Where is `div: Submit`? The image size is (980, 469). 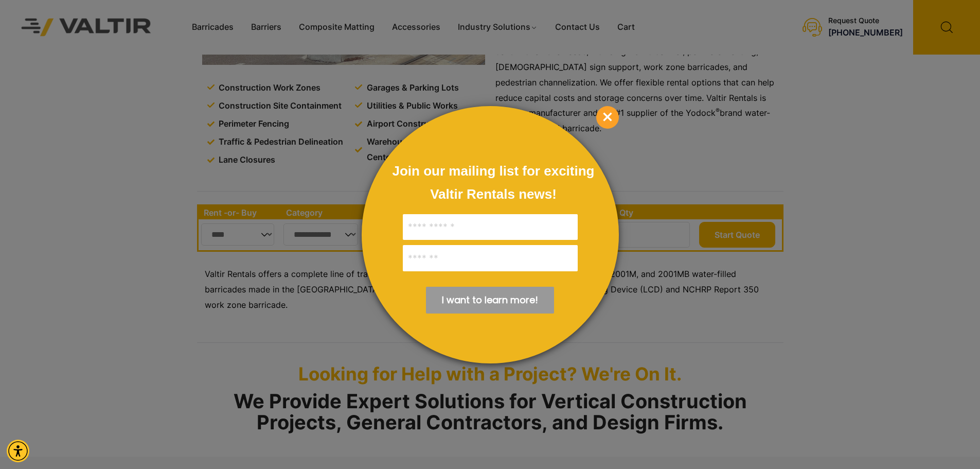 div: Submit is located at coordinates (490, 300).